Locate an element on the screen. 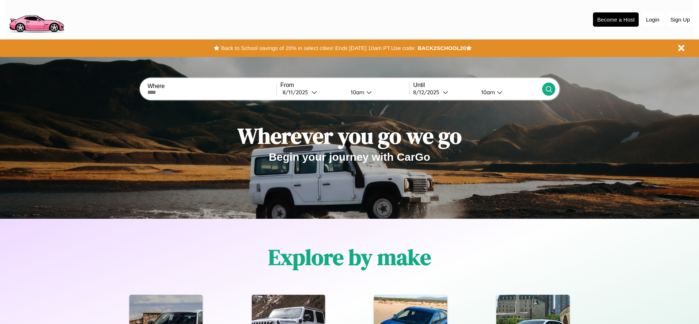 The height and width of the screenshot is (324, 699). img: logo is located at coordinates (36, 19).